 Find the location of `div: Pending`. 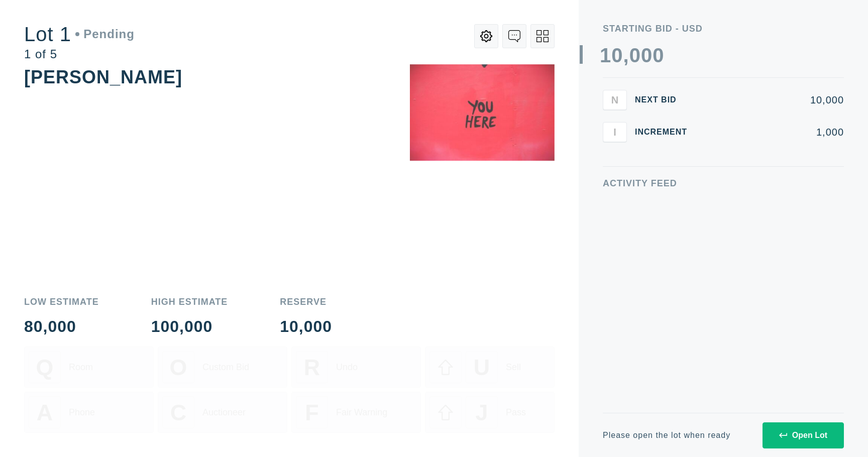

div: Pending is located at coordinates (105, 34).